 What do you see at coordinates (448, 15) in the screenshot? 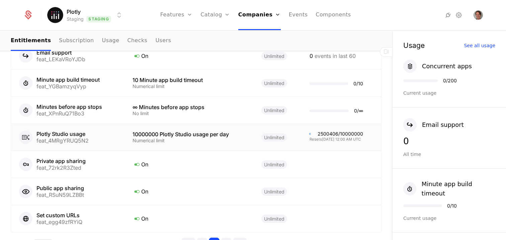
I see `a: Integrations` at bounding box center [448, 15].